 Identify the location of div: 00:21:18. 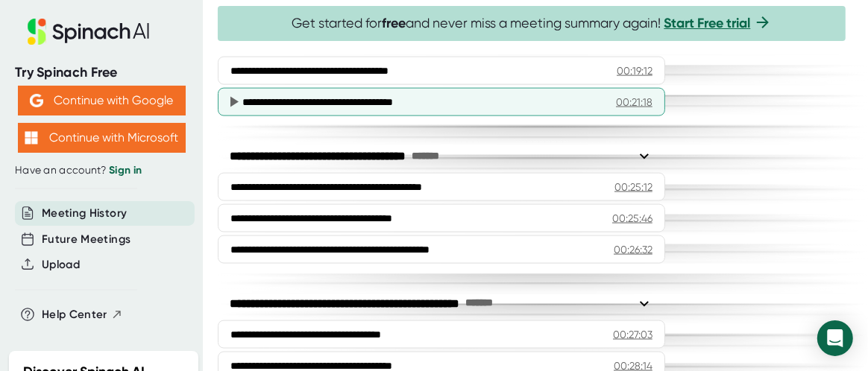
(633, 102).